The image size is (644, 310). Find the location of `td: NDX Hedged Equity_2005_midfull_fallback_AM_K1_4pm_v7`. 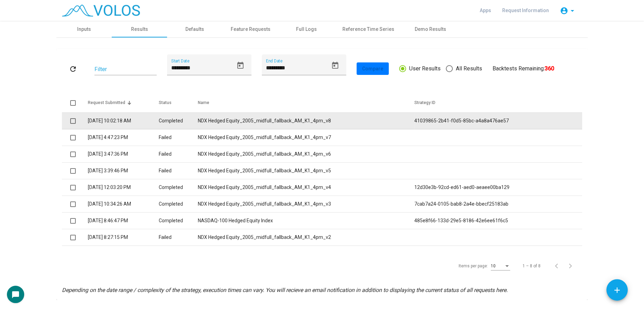

td: NDX Hedged Equity_2005_midfull_fallback_AM_K1_4pm_v7 is located at coordinates (306, 137).